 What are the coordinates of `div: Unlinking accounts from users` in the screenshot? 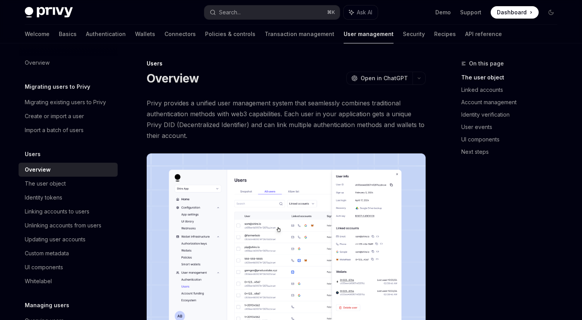 It's located at (63, 225).